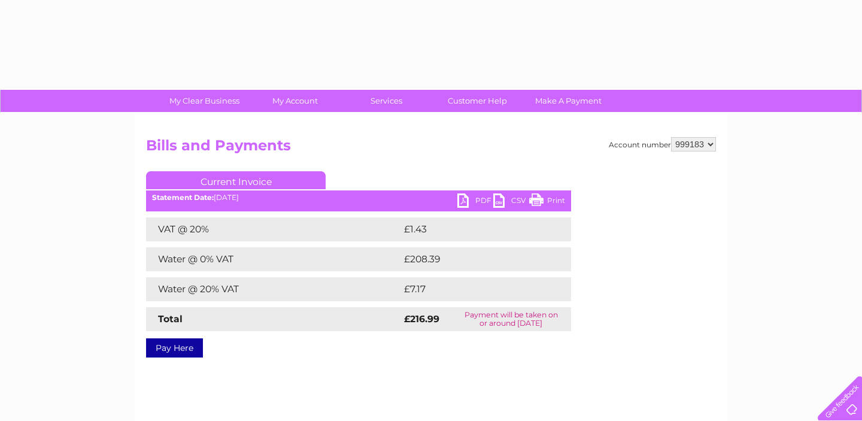 The height and width of the screenshot is (421, 862). What do you see at coordinates (174, 348) in the screenshot?
I see `a: Pay Here` at bounding box center [174, 348].